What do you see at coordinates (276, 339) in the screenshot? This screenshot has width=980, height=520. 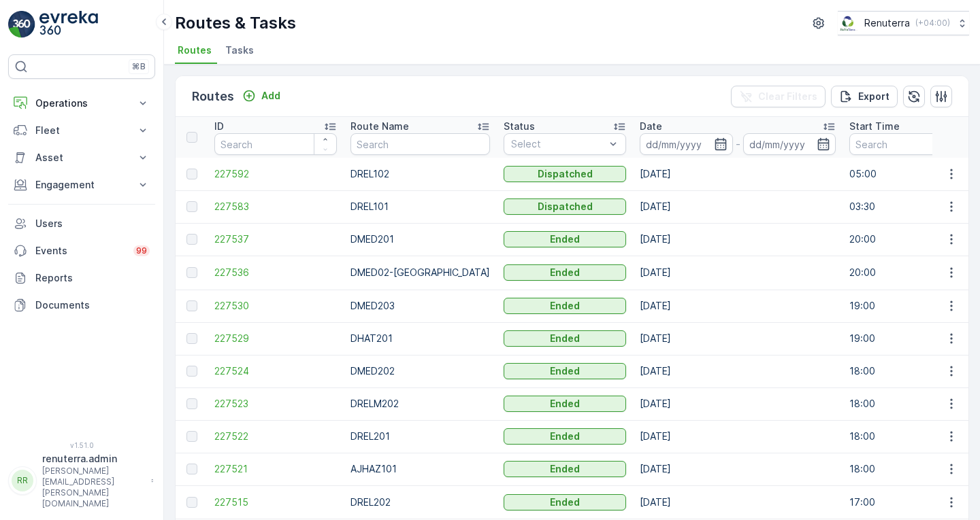 I see `span: 227529` at bounding box center [276, 339].